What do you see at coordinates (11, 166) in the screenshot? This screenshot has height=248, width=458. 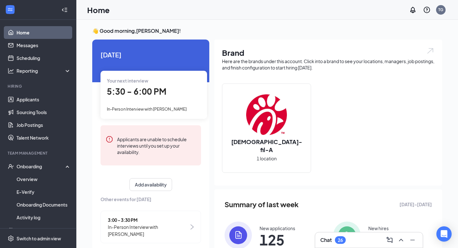 I see `svg: UserCheck` at bounding box center [11, 166].